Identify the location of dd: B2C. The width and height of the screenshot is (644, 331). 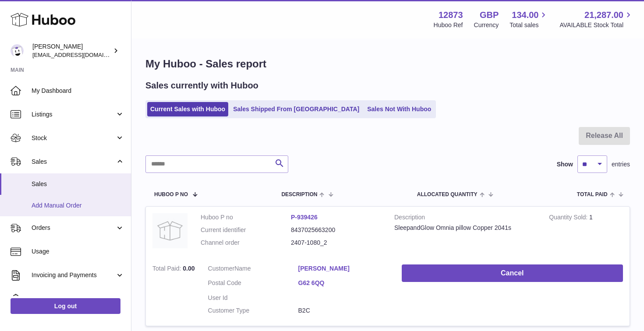
(343, 310).